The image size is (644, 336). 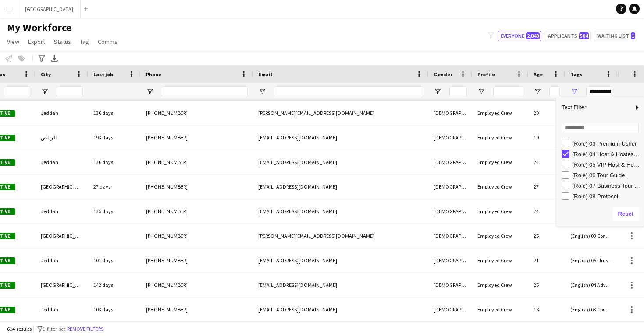 I want to click on input: Search filter values, so click(x=600, y=128).